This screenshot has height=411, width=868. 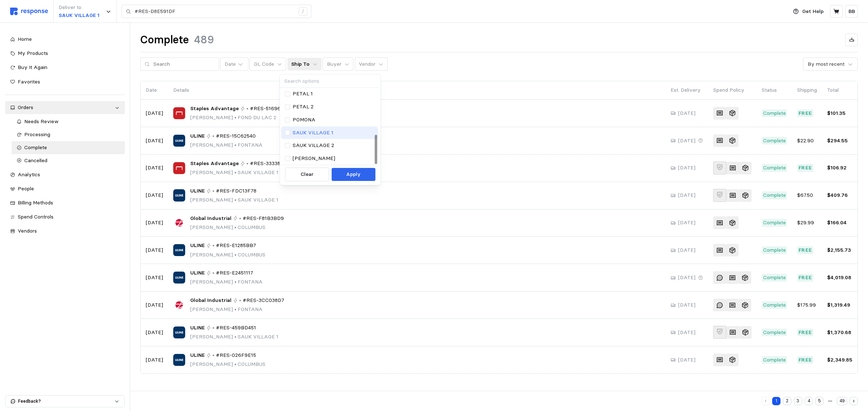 What do you see at coordinates (371, 64) in the screenshot?
I see `button: Vendor` at bounding box center [371, 64].